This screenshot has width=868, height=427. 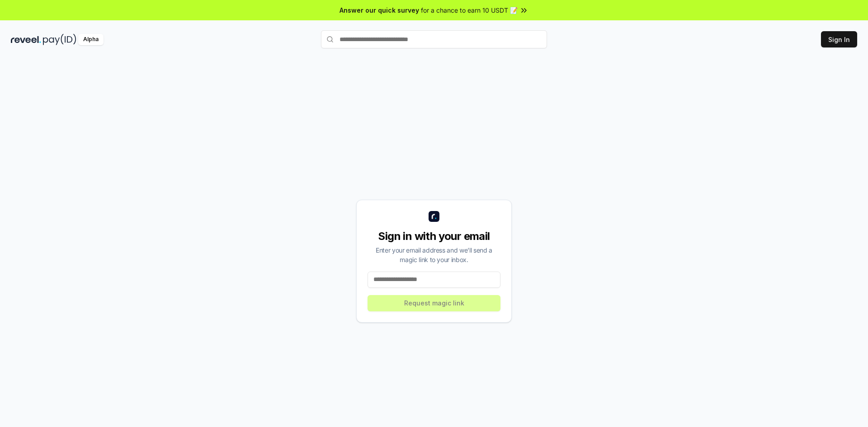 What do you see at coordinates (26, 40) in the screenshot?
I see `img: reveel_dark` at bounding box center [26, 40].